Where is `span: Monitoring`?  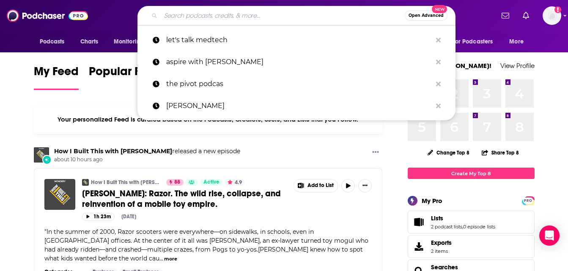 span: Monitoring is located at coordinates (129, 42).